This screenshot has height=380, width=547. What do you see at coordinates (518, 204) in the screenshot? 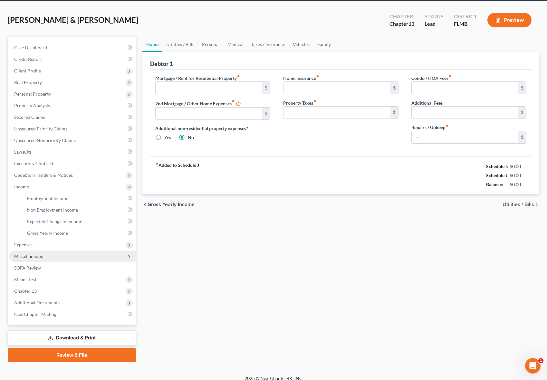
I see `span: Utilities / Bills` at bounding box center [518, 204].